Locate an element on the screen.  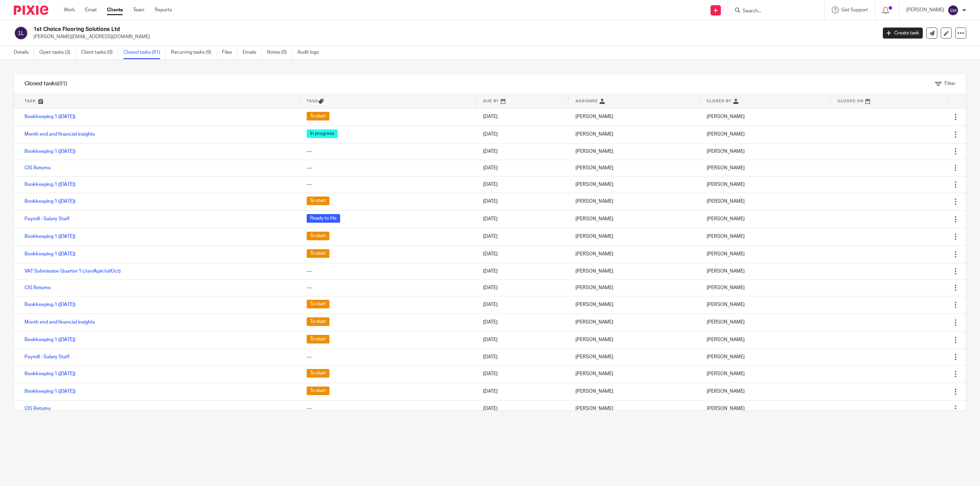
a: Team is located at coordinates (139, 10).